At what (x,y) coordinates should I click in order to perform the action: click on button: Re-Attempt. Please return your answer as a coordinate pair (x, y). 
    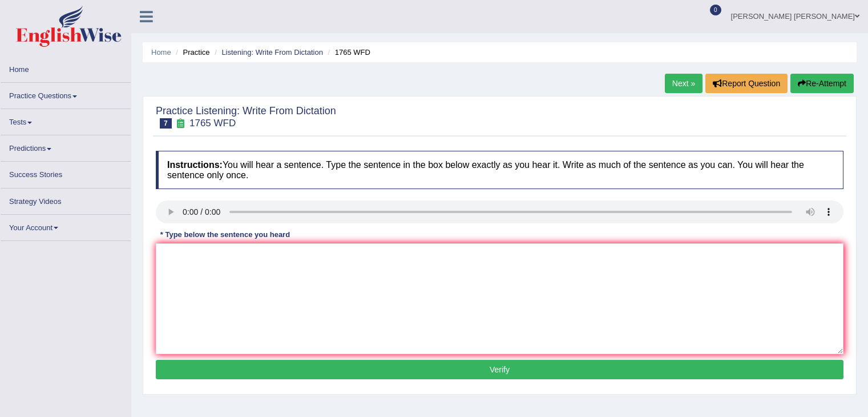
    Looking at the image, I should click on (822, 83).